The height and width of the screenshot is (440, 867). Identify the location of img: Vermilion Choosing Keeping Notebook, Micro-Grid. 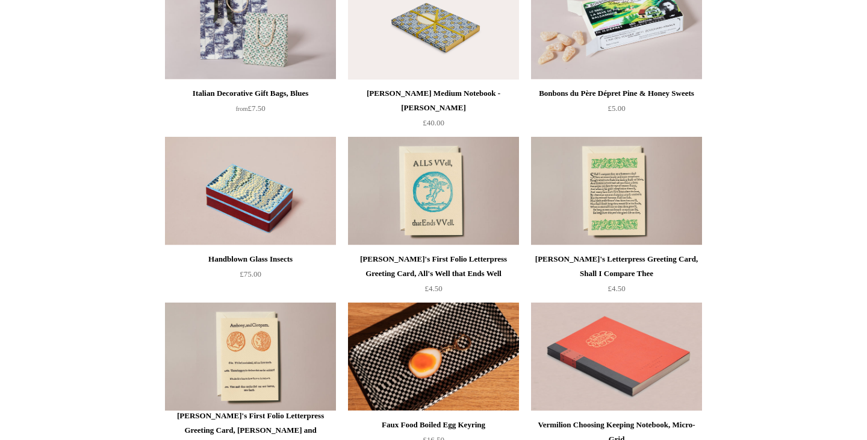
(617, 356).